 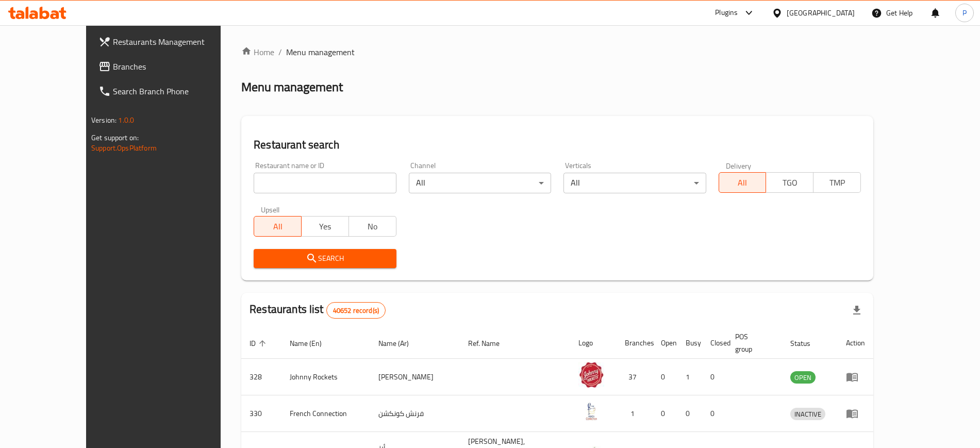 What do you see at coordinates (356, 310) in the screenshot?
I see `div: Total records count` at bounding box center [356, 310].